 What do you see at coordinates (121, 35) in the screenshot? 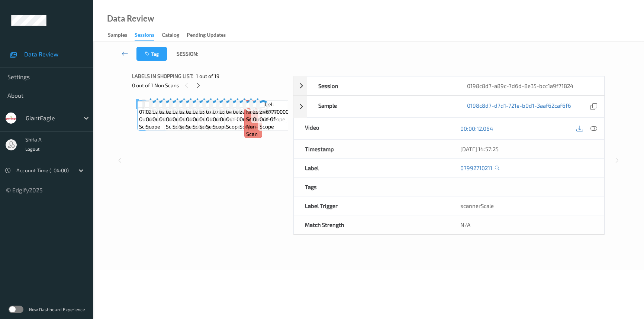
I see `a: Samples` at bounding box center [121, 35].